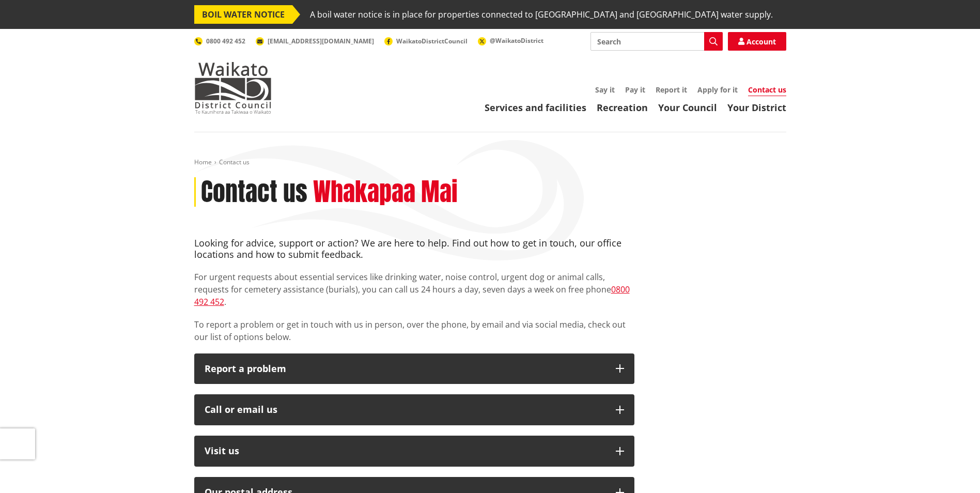 This screenshot has width=980, height=493. What do you see at coordinates (656, 41) in the screenshot?
I see `input: Search input` at bounding box center [656, 41].